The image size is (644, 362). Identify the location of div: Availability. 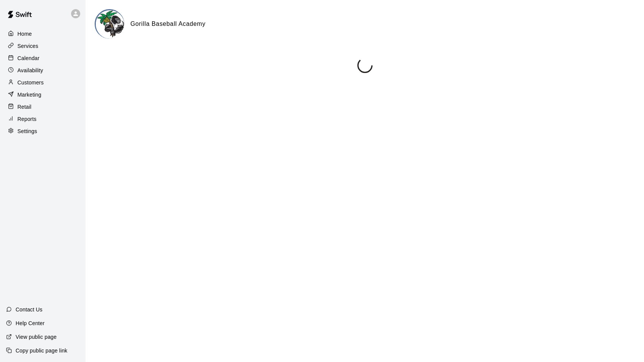
(42, 71).